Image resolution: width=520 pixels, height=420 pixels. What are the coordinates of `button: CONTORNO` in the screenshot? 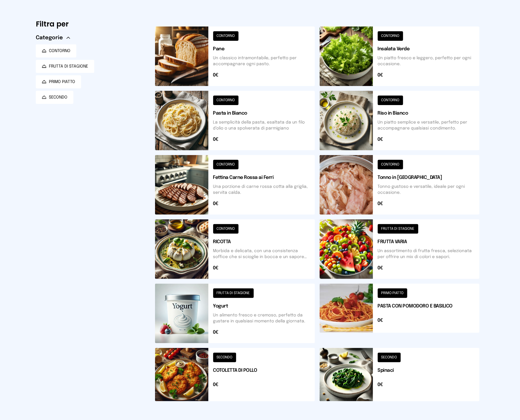 It's located at (56, 51).